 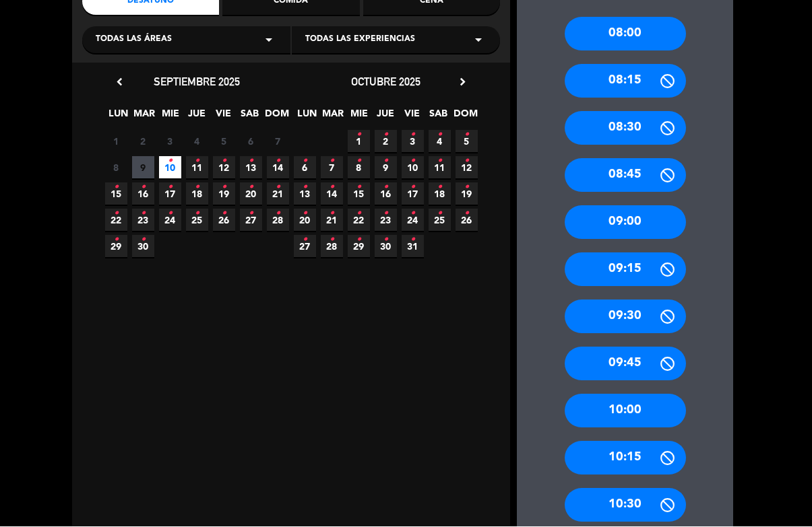 I want to click on span: Todas las experiencias, so click(x=359, y=41).